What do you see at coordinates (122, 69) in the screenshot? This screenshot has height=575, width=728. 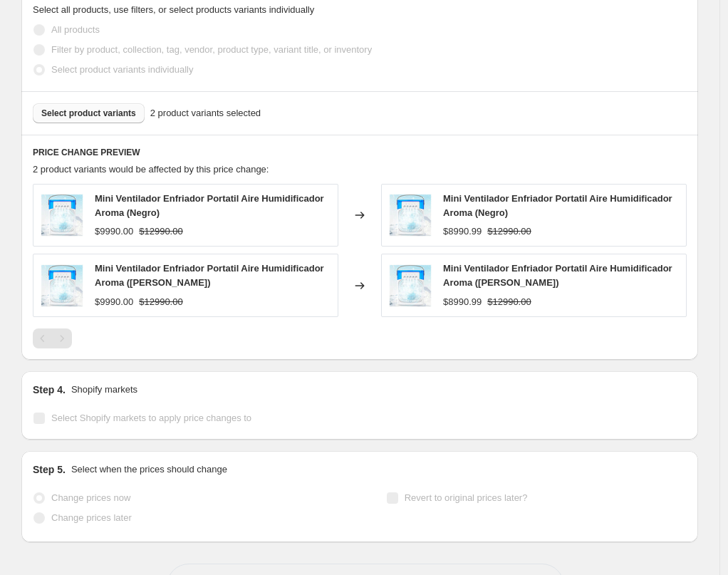 I see `span: Select product variants individually` at bounding box center [122, 69].